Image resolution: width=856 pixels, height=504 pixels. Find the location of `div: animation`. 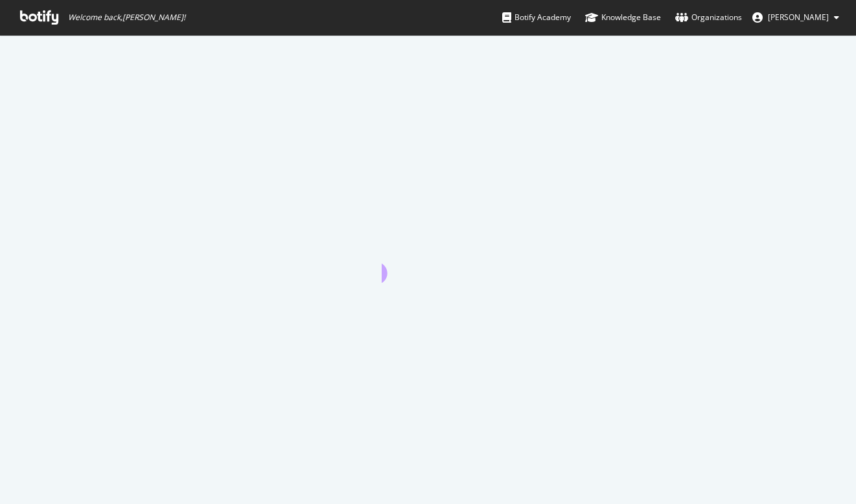

div: animation is located at coordinates (428, 260).